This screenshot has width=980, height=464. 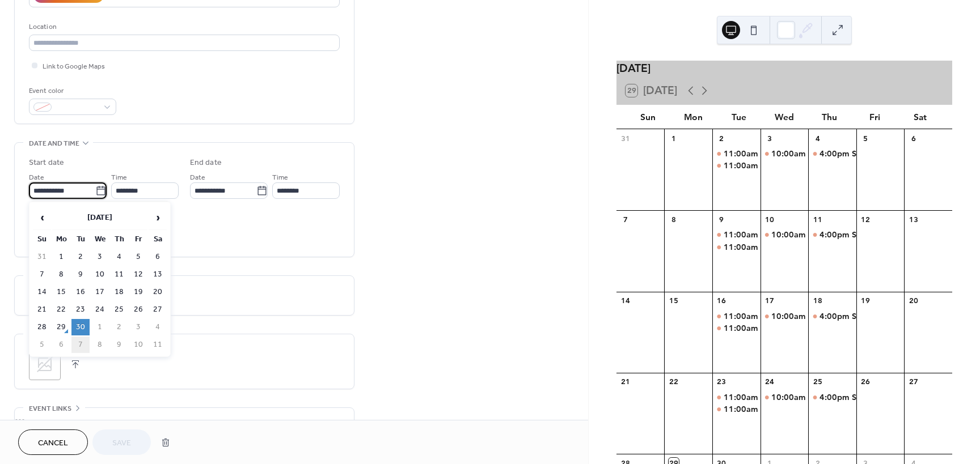 I want to click on div: Wed, so click(x=784, y=116).